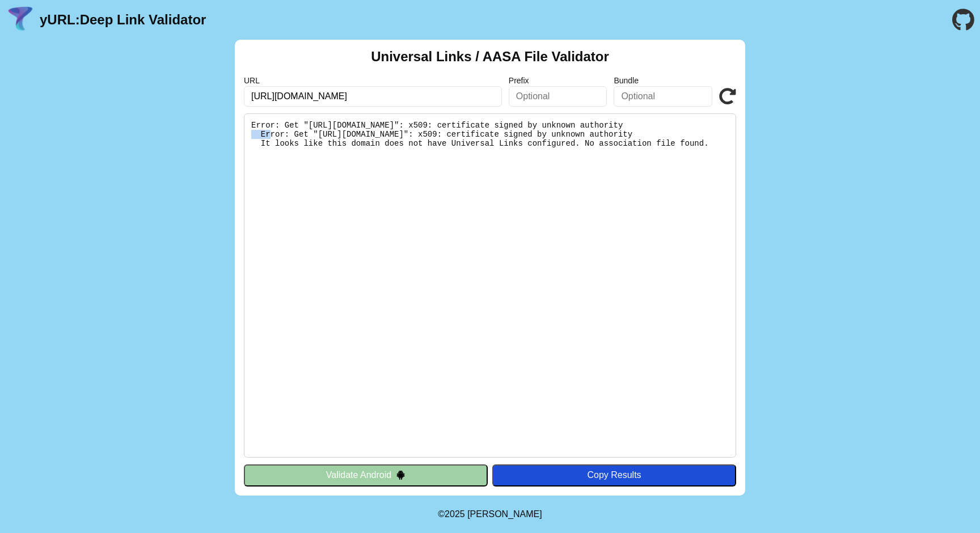  Describe the element at coordinates (614, 475) in the screenshot. I see `button: Copy Results` at that location.